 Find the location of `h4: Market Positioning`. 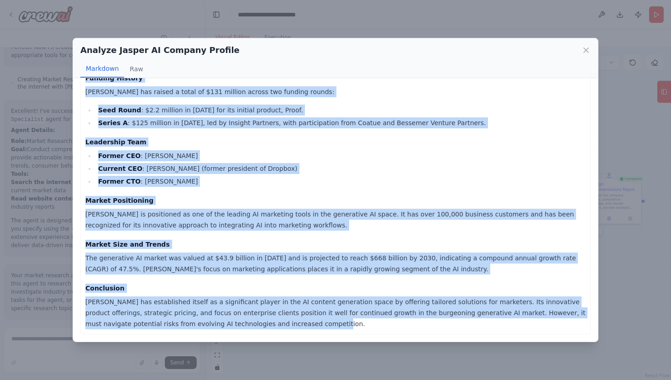

h4: Market Positioning is located at coordinates (335, 200).